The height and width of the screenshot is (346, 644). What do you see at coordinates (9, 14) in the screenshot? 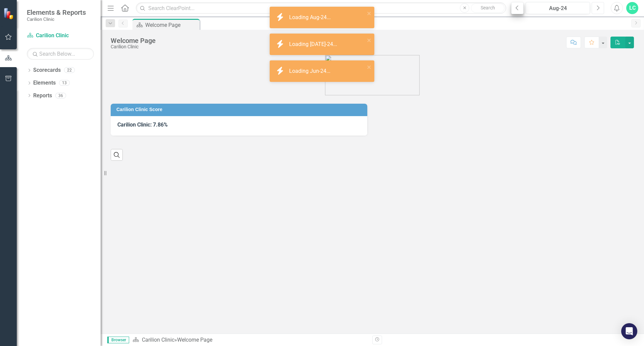
I see `img: ClearPoint Strategy` at bounding box center [9, 14].